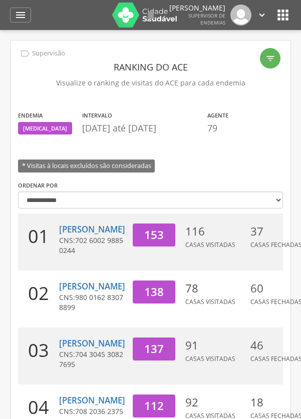 This screenshot has width=301, height=419. I want to click on span: 112, so click(154, 406).